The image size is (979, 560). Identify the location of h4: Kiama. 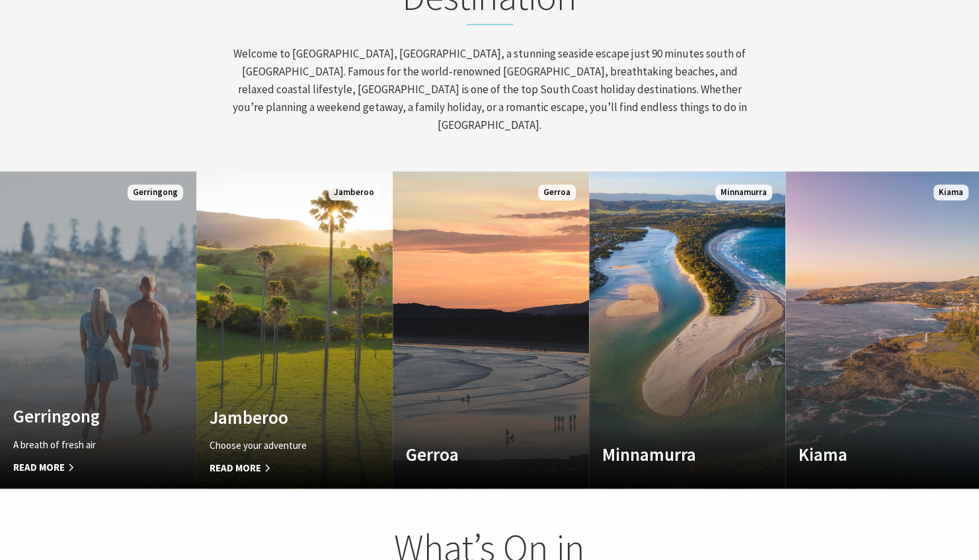
(868, 454).